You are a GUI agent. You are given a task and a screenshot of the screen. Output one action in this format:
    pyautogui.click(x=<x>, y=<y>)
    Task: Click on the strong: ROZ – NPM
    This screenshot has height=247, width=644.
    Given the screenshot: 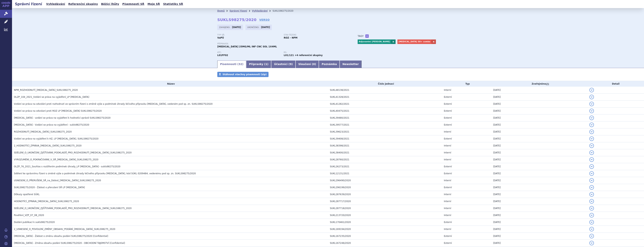 What is the action you would take?
    pyautogui.click(x=290, y=38)
    